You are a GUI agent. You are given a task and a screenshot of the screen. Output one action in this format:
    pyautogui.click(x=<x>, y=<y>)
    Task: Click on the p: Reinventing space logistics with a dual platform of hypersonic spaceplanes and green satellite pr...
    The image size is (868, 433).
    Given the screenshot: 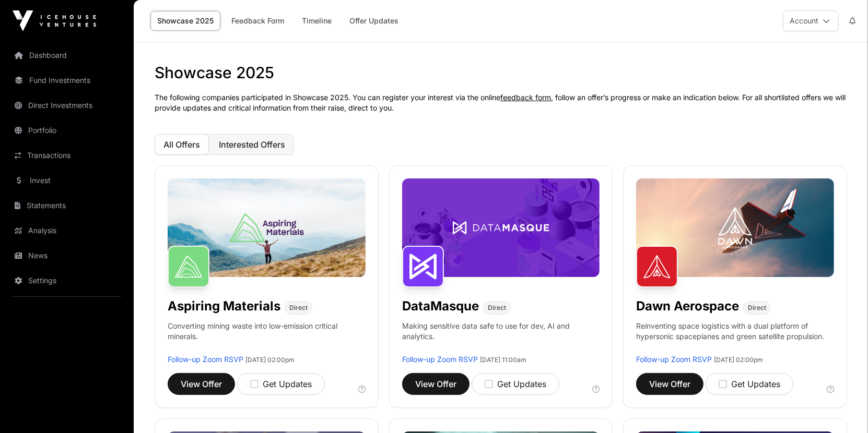 What is the action you would take?
    pyautogui.click(x=735, y=337)
    